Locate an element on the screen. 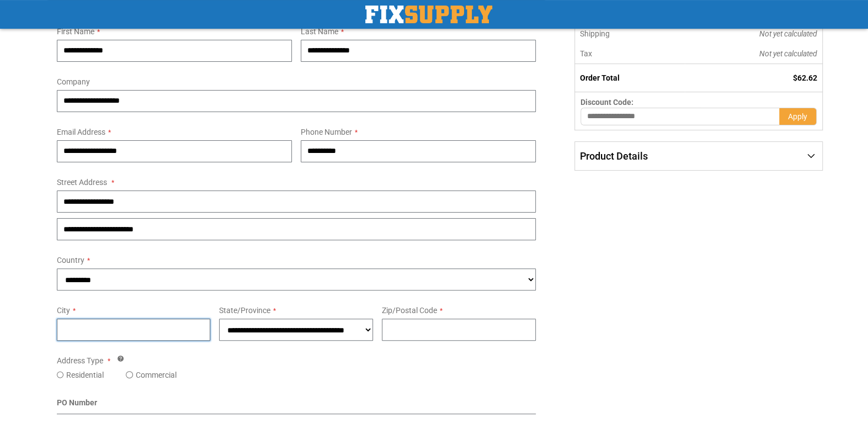  span: Phone Number is located at coordinates (326, 132).